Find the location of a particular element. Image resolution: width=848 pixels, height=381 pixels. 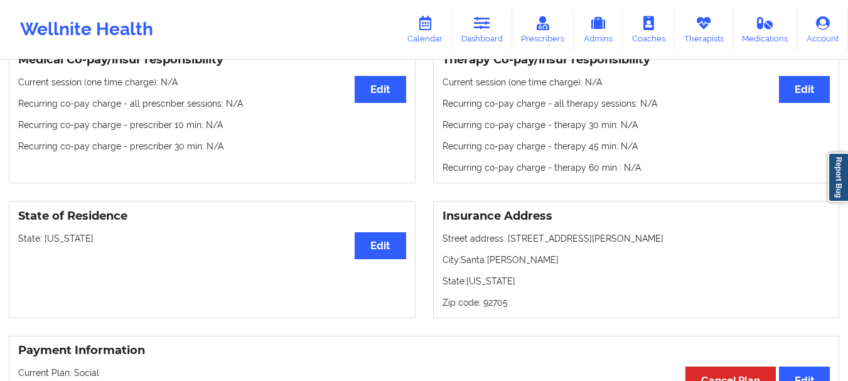

a: Dashboard is located at coordinates (482, 29).